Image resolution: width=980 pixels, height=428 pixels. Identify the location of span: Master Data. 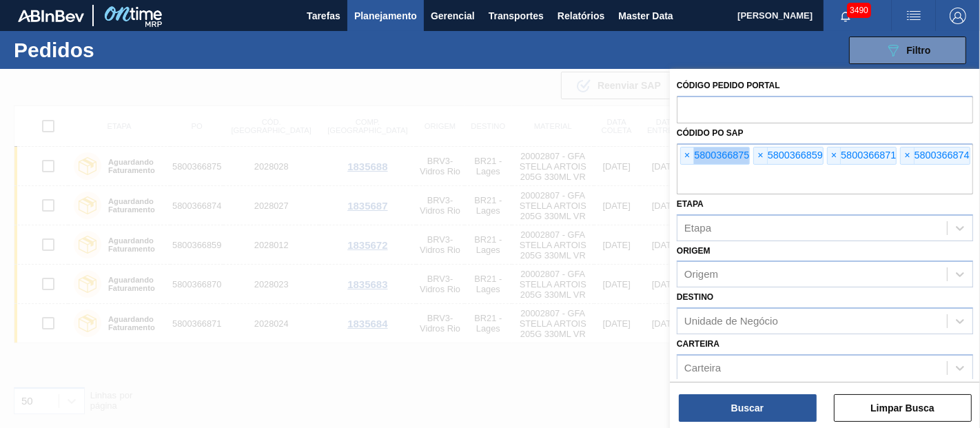
(645, 16).